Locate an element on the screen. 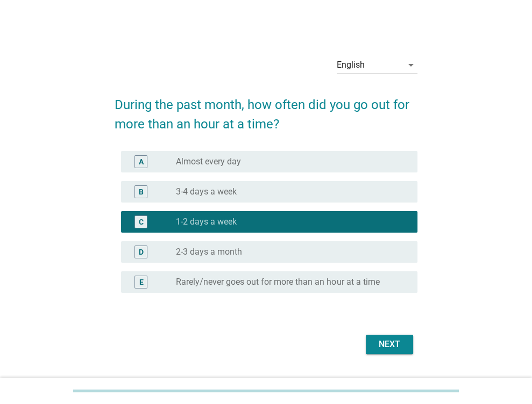 Image resolution: width=532 pixels, height=404 pixels. i: arrow_drop_down is located at coordinates (411, 65).